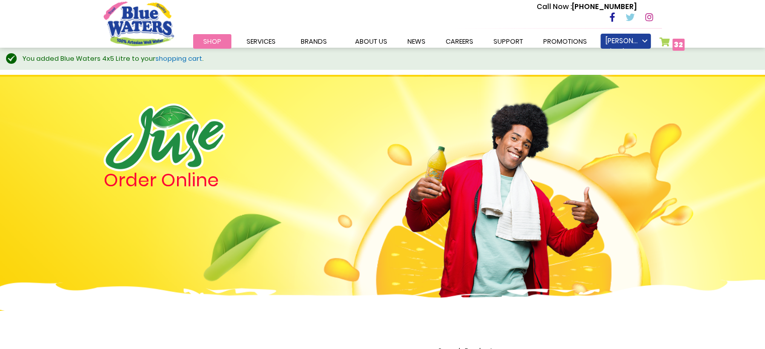 This screenshot has height=349, width=765. I want to click on h4: Order Online, so click(215, 181).